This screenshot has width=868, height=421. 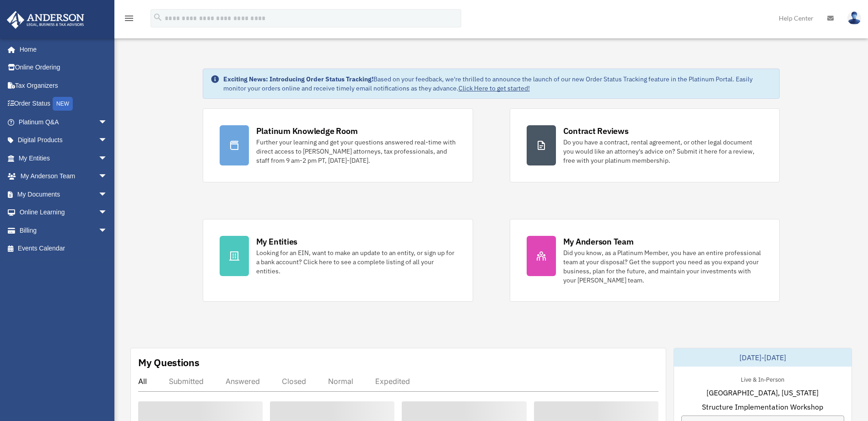 What do you see at coordinates (129, 20) in the screenshot?
I see `a: menu` at bounding box center [129, 20].